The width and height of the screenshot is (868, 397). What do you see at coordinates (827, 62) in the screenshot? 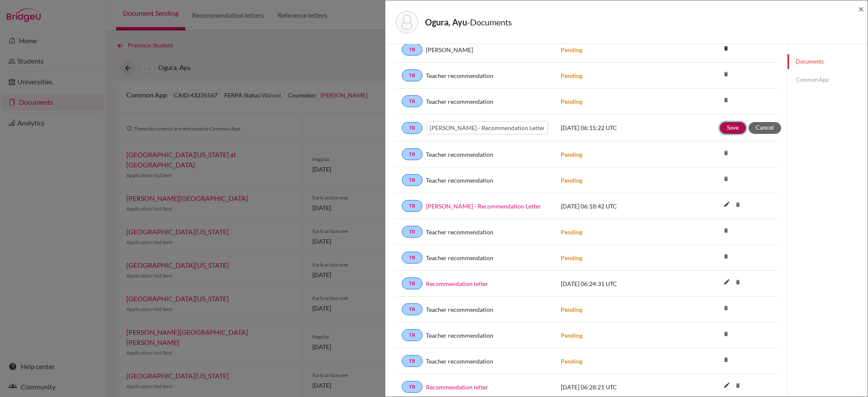
I see `a: Documents` at bounding box center [827, 62].